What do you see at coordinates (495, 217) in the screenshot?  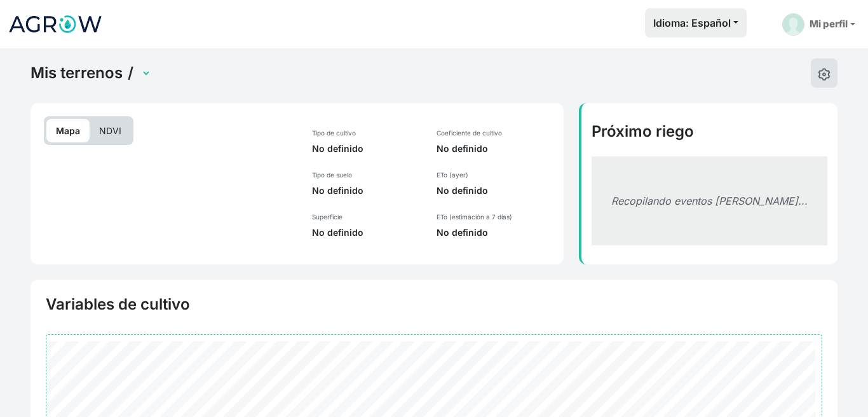 I see `p: ETo (estimación a 7 días)` at bounding box center [495, 217].